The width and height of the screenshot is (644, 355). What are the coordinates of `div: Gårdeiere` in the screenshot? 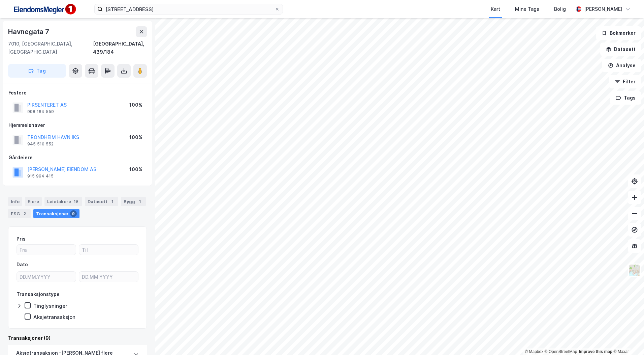 It's located at (78, 158).